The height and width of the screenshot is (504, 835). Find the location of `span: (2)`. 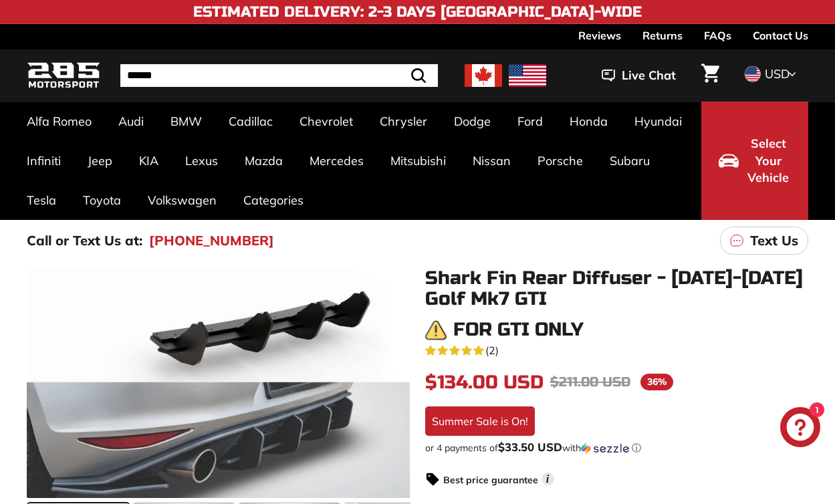

span: (2) is located at coordinates (492, 351).